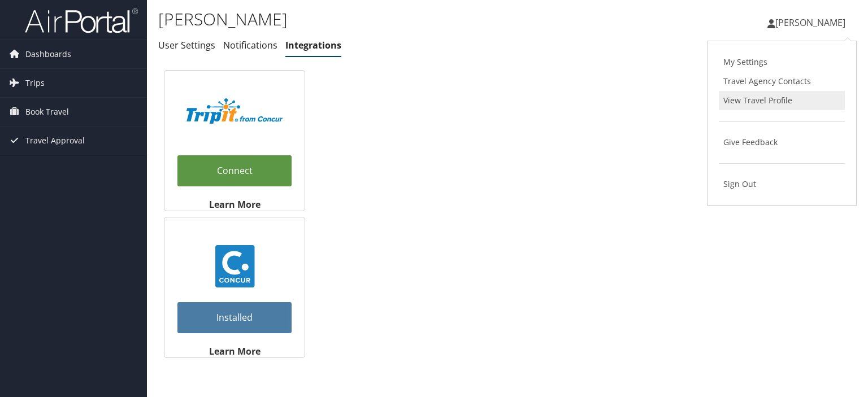  What do you see at coordinates (781, 142) in the screenshot?
I see `a: Give Feedback` at bounding box center [781, 142].